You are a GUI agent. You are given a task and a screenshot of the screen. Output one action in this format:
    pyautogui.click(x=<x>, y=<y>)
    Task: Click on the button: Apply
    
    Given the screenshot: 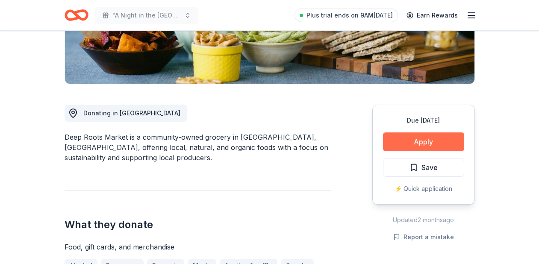 What is the action you would take?
    pyautogui.click(x=424, y=142)
    